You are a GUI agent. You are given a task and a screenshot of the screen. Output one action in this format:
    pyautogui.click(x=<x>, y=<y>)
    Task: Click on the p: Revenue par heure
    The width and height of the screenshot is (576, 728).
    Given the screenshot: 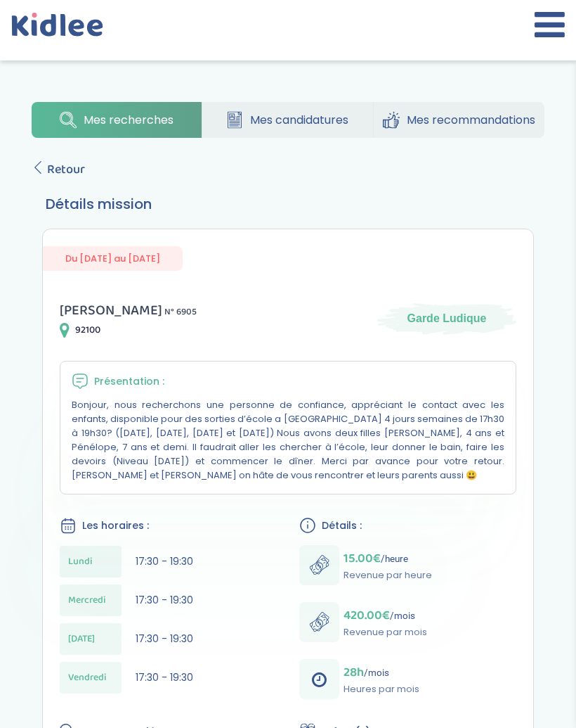 What is the action you would take?
    pyautogui.click(x=388, y=575)
    